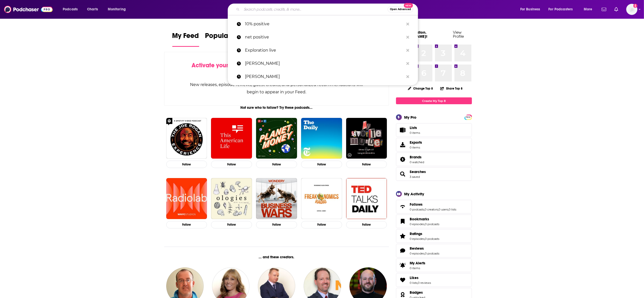 The width and height of the screenshot is (644, 298). I want to click on img: Business Wars, so click(276, 198).